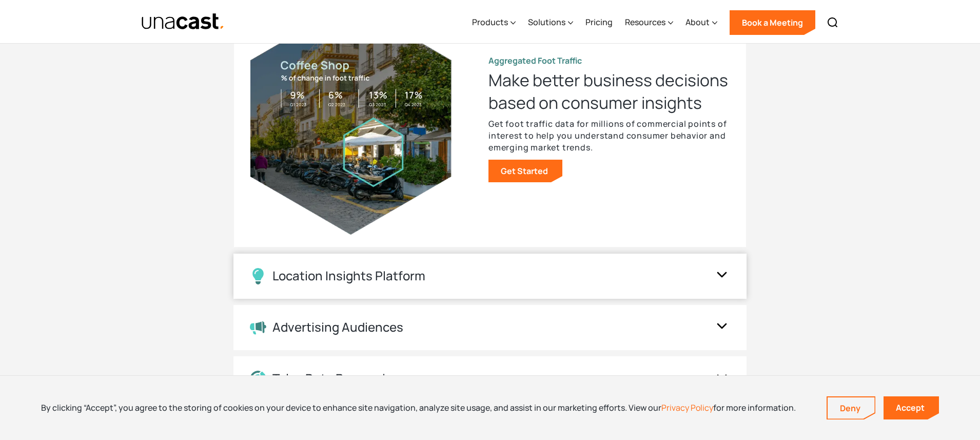  I want to click on p: Get foot traffic data for millions of commercial points of interest to help you understand consum..., so click(609, 135).